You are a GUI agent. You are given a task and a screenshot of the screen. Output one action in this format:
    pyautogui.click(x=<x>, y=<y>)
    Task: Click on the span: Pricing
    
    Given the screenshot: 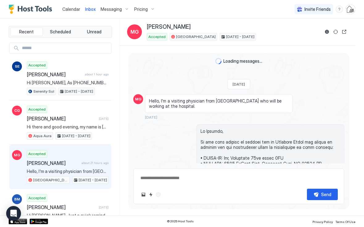 What is the action you would take?
    pyautogui.click(x=141, y=9)
    